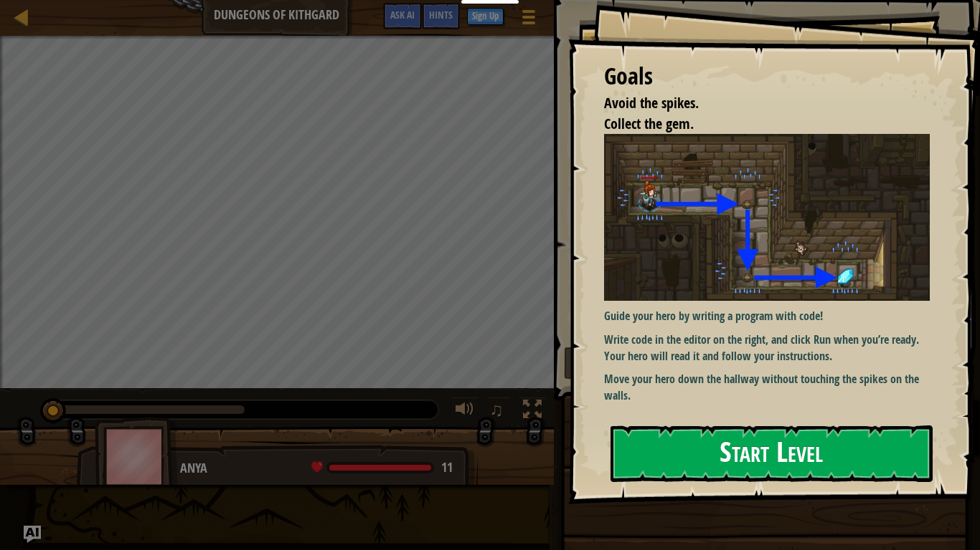 This screenshot has width=980, height=550. What do you see at coordinates (402, 15) in the screenshot?
I see `span: Ask AI` at bounding box center [402, 15].